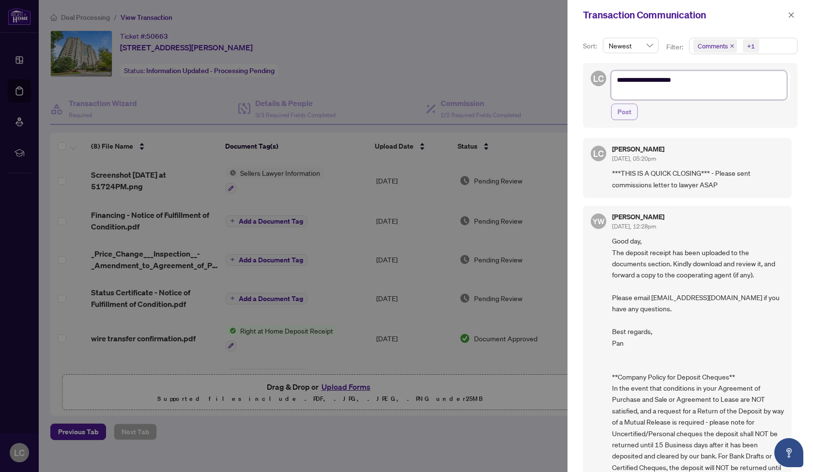  What do you see at coordinates (751, 46) in the screenshot?
I see `div: +1` at bounding box center [751, 46].